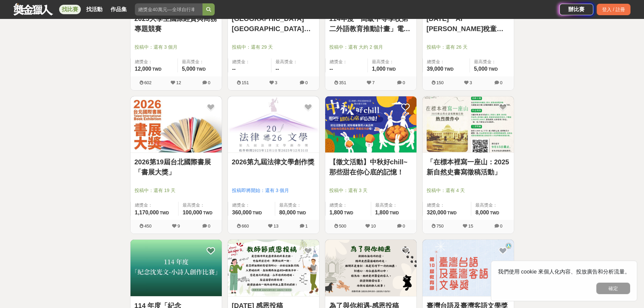 The image size is (644, 308). I want to click on span: 1,170,000, so click(147, 212).